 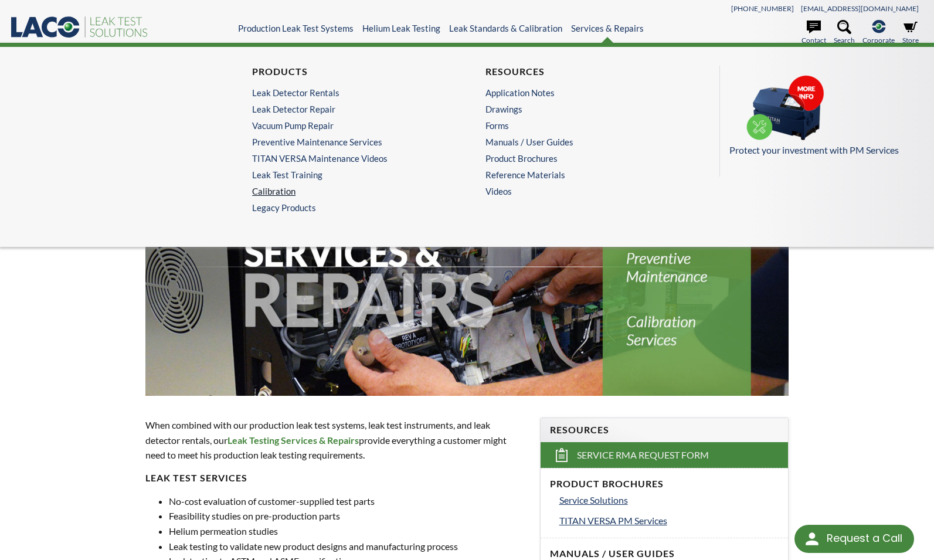 I want to click on a: Forms, so click(x=581, y=126).